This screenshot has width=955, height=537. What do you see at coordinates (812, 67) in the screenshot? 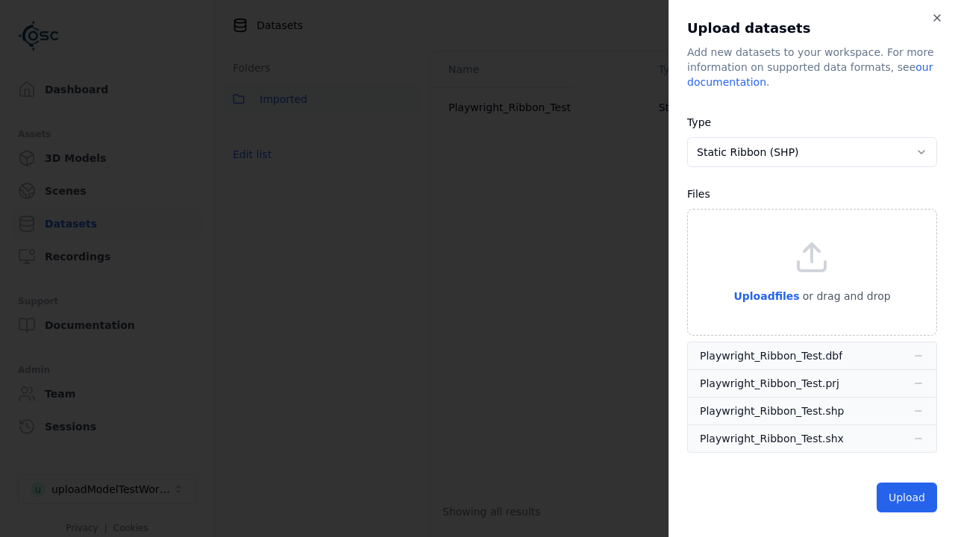
I see `div: Add new datasets to your workspace. For more information on supported data formats, see .` at bounding box center [812, 67].